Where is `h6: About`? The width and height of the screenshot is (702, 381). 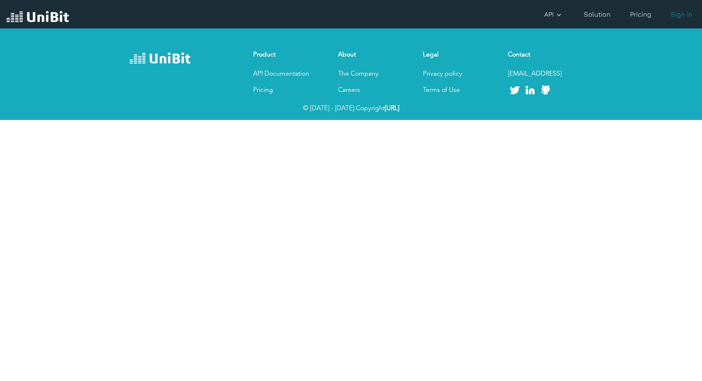
h6: About is located at coordinates (371, 55).